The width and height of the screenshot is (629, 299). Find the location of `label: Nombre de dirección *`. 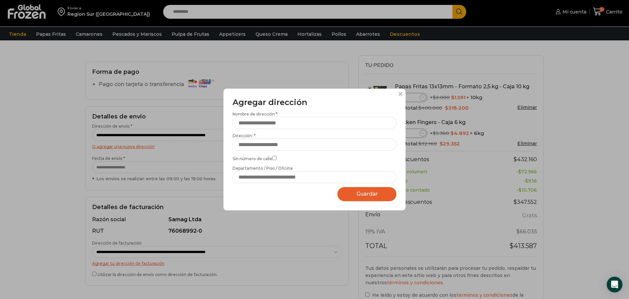

label: Nombre de dirección * is located at coordinates (315, 120).